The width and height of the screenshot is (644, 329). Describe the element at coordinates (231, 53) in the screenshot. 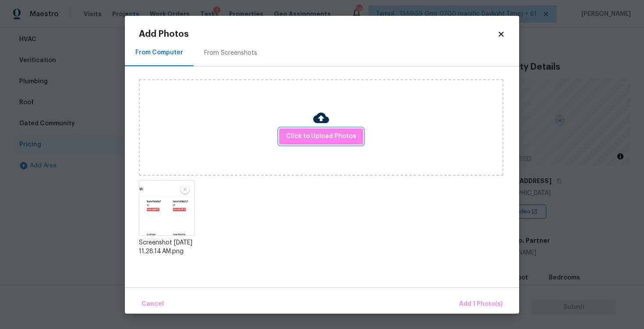

I see `div: From Screenshots` at that location.